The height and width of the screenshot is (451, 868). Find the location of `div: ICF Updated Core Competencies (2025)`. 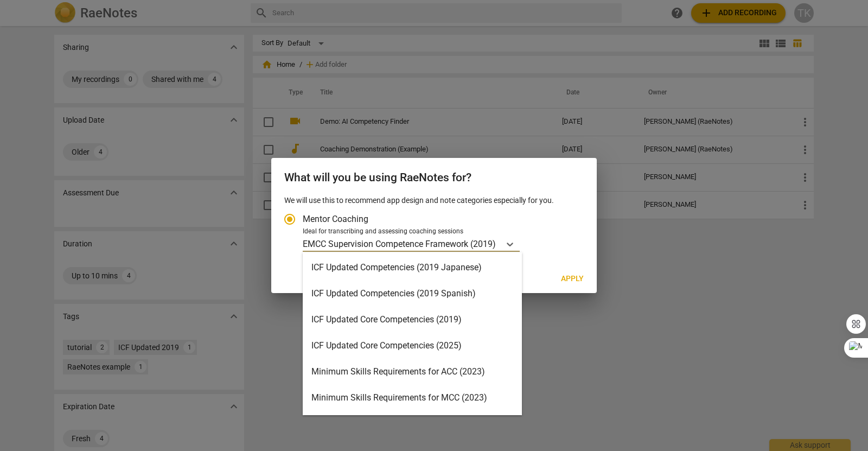

div: ICF Updated Core Competencies (2025) is located at coordinates (412, 346).